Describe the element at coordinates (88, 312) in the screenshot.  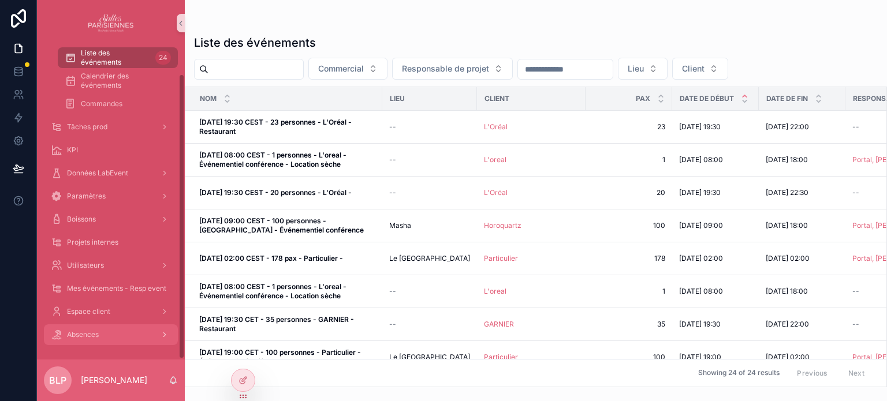
I see `span: Espace client` at that location.